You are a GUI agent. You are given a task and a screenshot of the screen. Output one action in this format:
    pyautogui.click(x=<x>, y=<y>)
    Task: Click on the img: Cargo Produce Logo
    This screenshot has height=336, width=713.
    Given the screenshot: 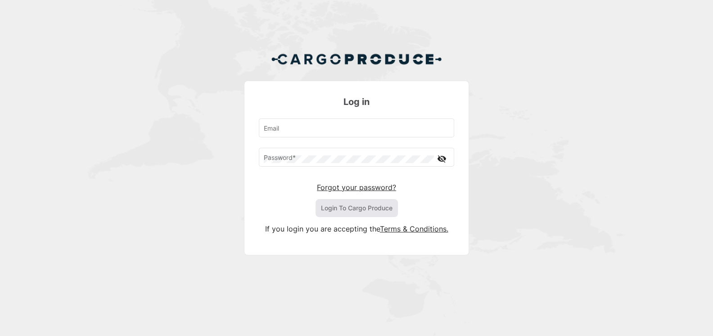 What is the action you would take?
    pyautogui.click(x=357, y=59)
    